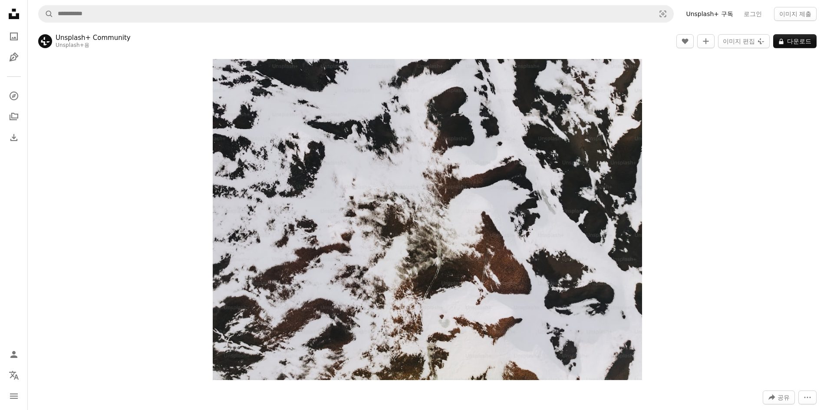 The height and width of the screenshot is (410, 827). I want to click on a: 탐색, so click(14, 96).